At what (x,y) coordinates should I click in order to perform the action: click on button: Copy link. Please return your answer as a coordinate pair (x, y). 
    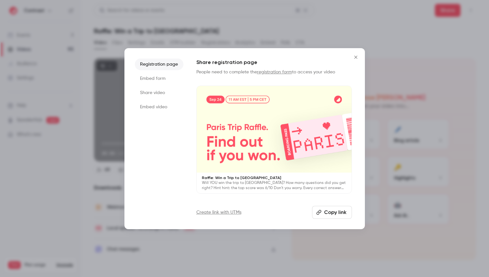
    Looking at the image, I should click on (331, 213).